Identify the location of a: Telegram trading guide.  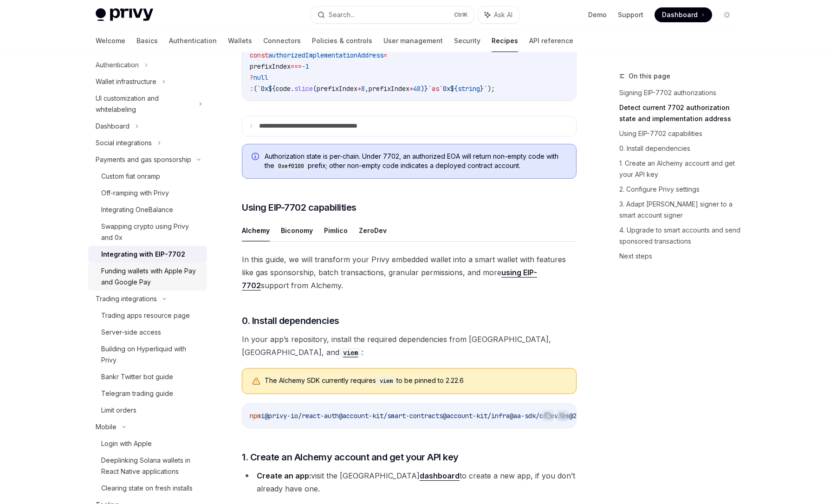
(148, 394).